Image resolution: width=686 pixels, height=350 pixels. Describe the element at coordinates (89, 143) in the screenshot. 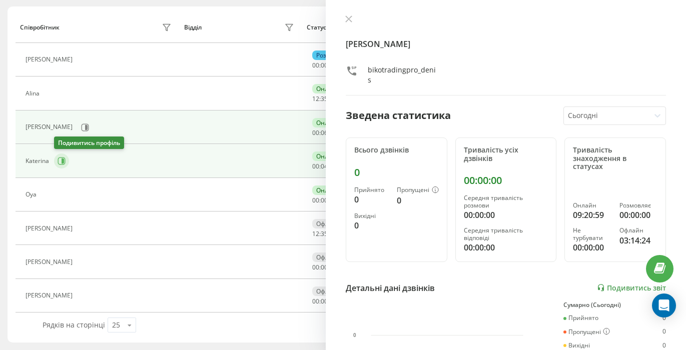

I see `div: Подивитись профіль` at that location.